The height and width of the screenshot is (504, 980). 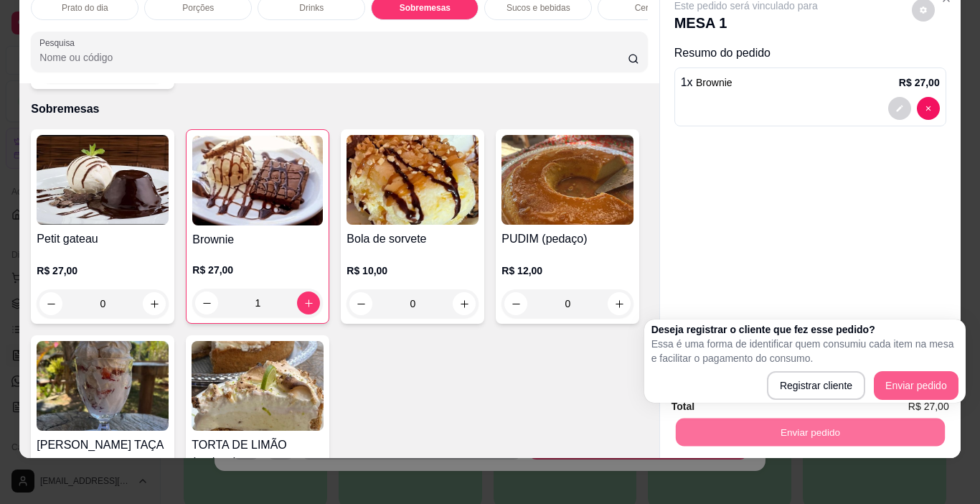 I want to click on h4: Bola de sorvete, so click(x=413, y=239).